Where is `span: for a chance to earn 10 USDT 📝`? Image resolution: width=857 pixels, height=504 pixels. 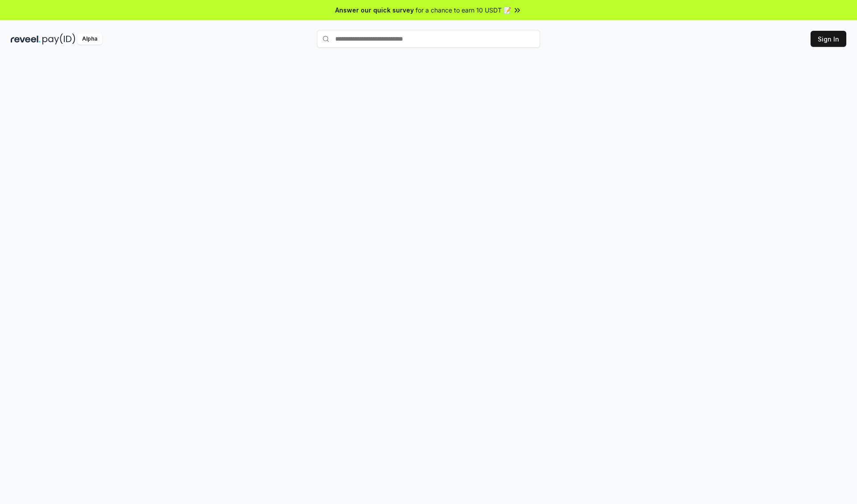 span: for a chance to earn 10 USDT 📝 is located at coordinates (463, 10).